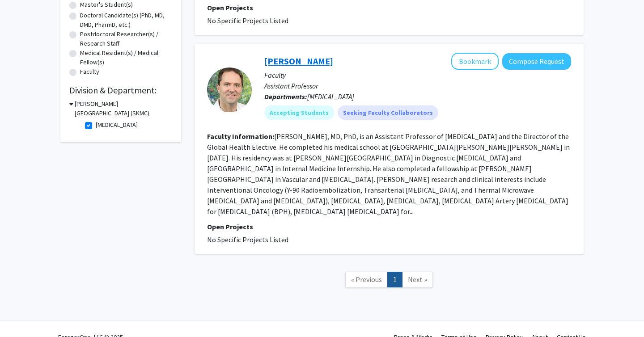 This screenshot has width=644, height=337. Describe the element at coordinates (241, 136) in the screenshot. I see `b: Faculty Information:` at that location.